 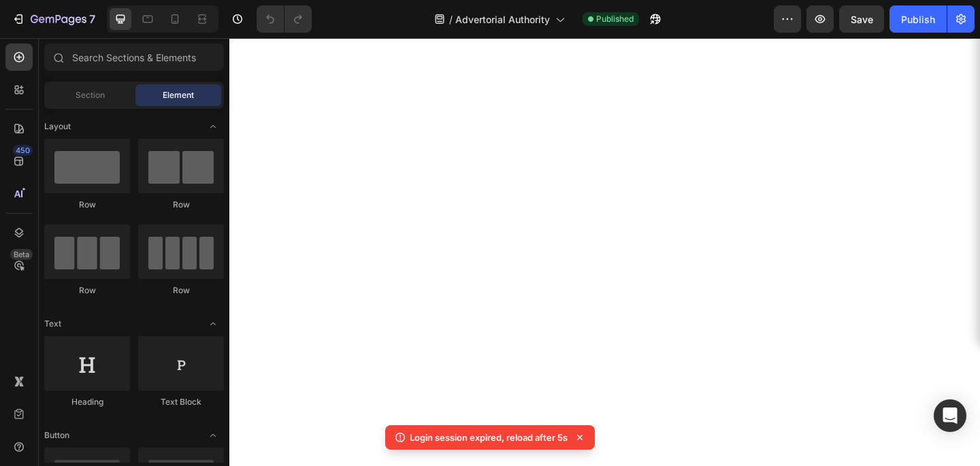 What do you see at coordinates (862, 19) in the screenshot?
I see `span: Save` at bounding box center [862, 19].